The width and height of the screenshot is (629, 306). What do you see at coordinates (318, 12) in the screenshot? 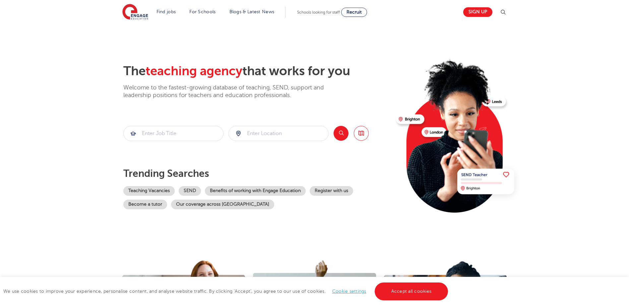
I see `span: Schools looking for staff` at bounding box center [318, 12].